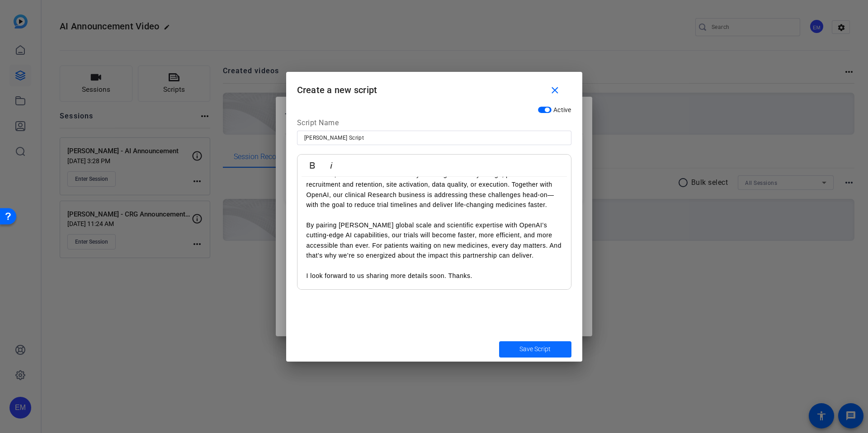  What do you see at coordinates (331, 165) in the screenshot?
I see `button: Italic (⌘I)` at bounding box center [331, 165].